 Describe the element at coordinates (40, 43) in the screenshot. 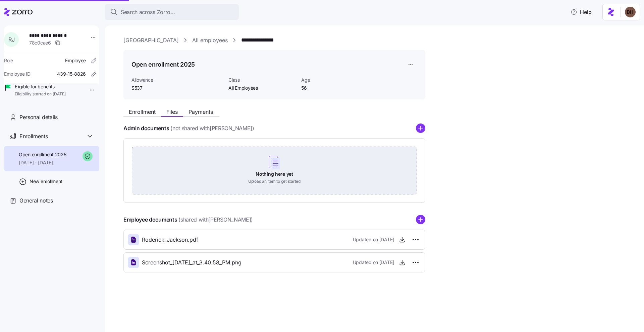

I see `span: 78c0cae6` at that location.